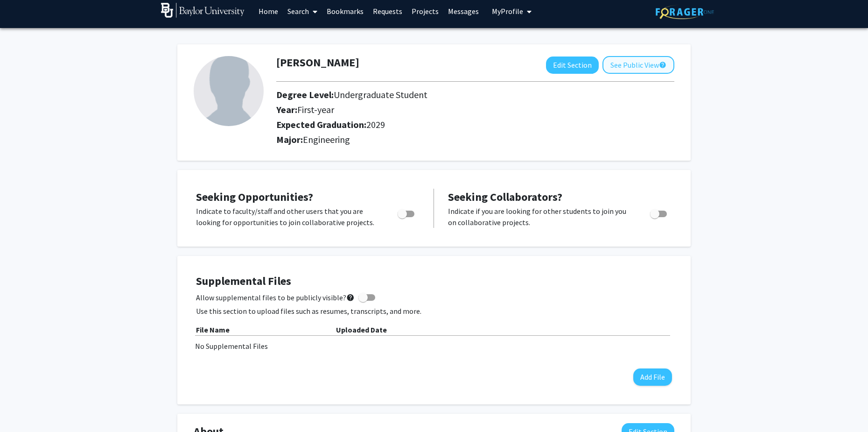 This screenshot has height=432, width=868. What do you see at coordinates (540, 217) in the screenshot?
I see `p: Indicate if you are looking for other students to join you on collaborative projects.` at bounding box center [540, 217].